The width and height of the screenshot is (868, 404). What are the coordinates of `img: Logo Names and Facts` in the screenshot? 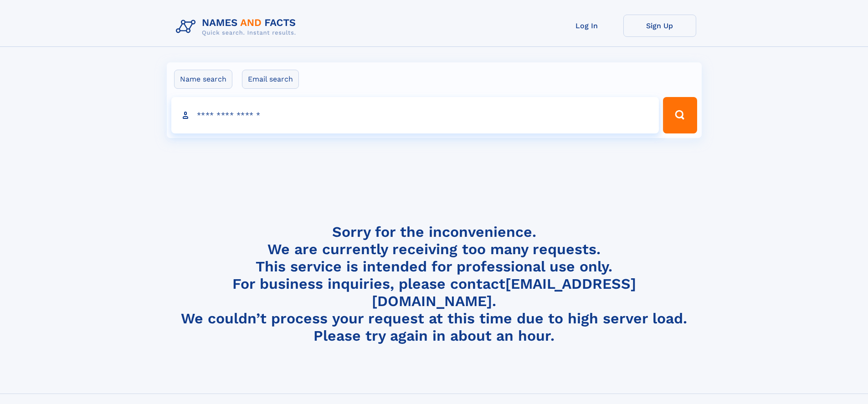 It's located at (238, 27).